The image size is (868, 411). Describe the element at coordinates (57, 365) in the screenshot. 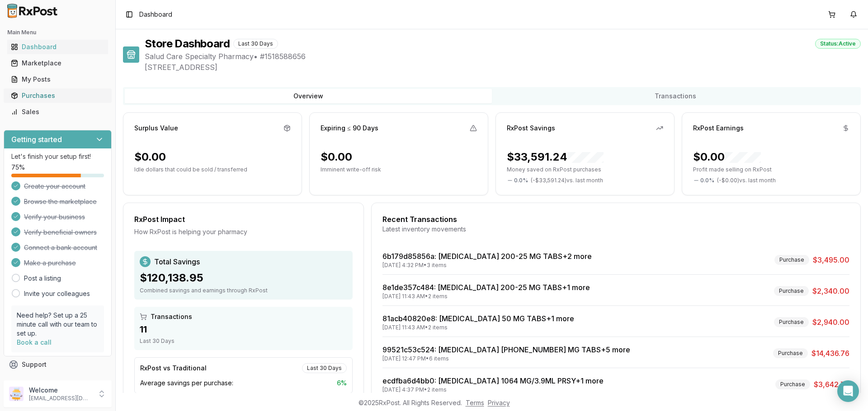

I see `button: Support` at that location.